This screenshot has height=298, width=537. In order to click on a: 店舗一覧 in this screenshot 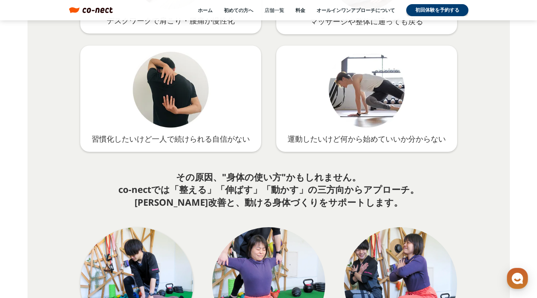, I will do `click(274, 10)`.